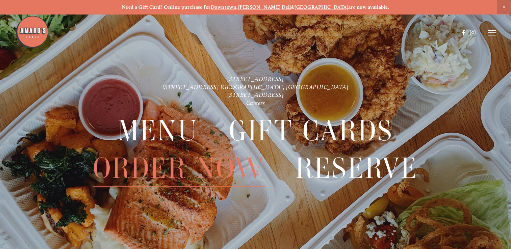  I want to click on img: Amaro's Table, so click(32, 32).